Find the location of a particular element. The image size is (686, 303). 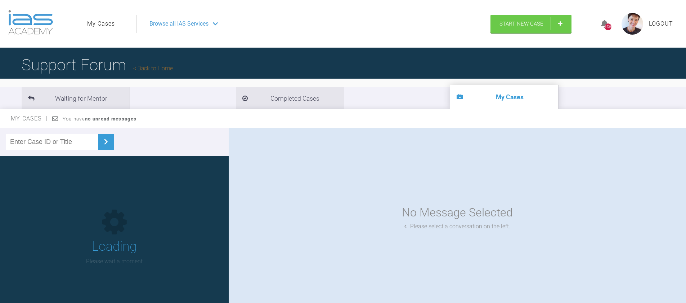

li: My Cases is located at coordinates (504, 97).